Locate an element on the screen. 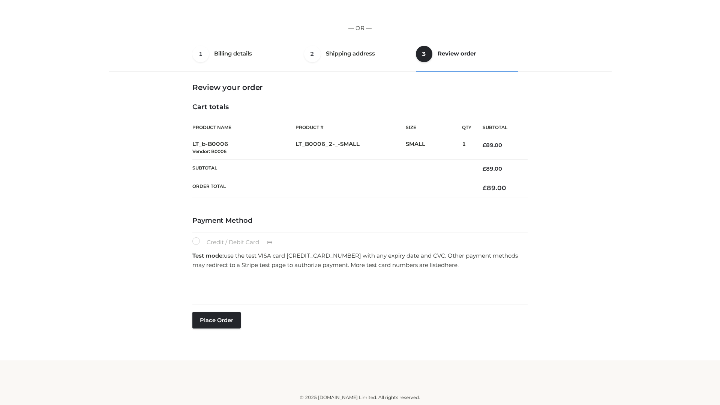  h3: Review your order is located at coordinates (360, 87).